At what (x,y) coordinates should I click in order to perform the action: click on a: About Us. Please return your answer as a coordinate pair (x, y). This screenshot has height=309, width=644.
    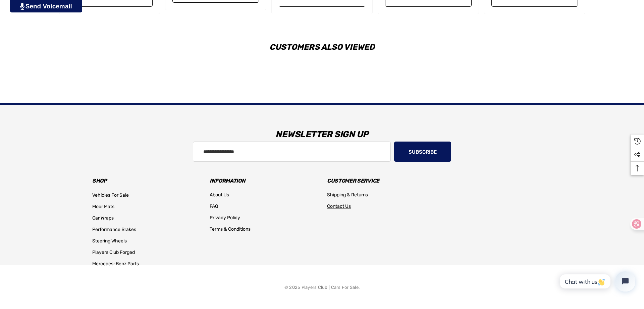
    Looking at the image, I should click on (219, 195).